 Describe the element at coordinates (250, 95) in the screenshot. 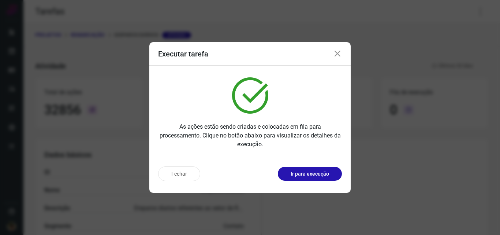

I see `img: verified.svg` at that location.